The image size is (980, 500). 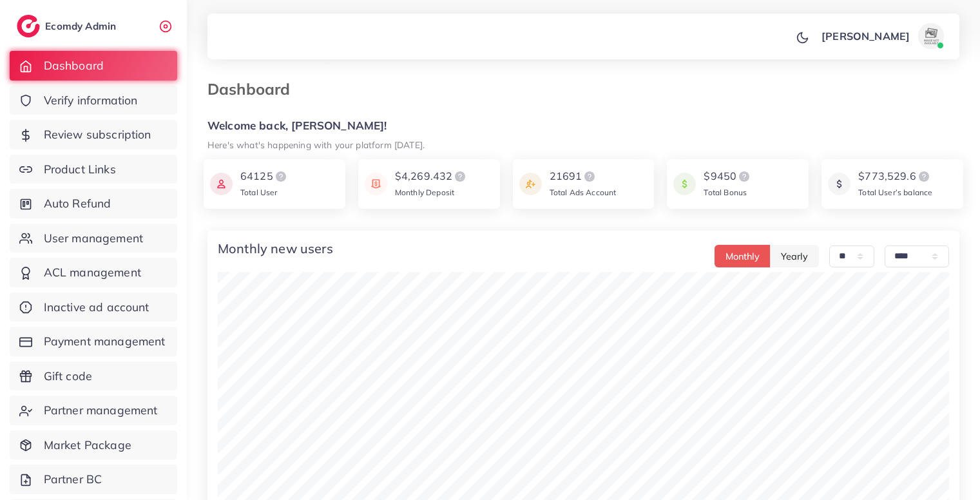 I want to click on h4: Monthly new users, so click(x=275, y=248).